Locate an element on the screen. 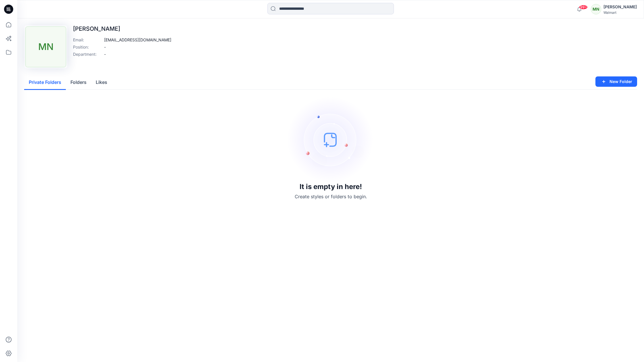 The width and height of the screenshot is (644, 362). h3: It is empty in here! is located at coordinates (330, 187).